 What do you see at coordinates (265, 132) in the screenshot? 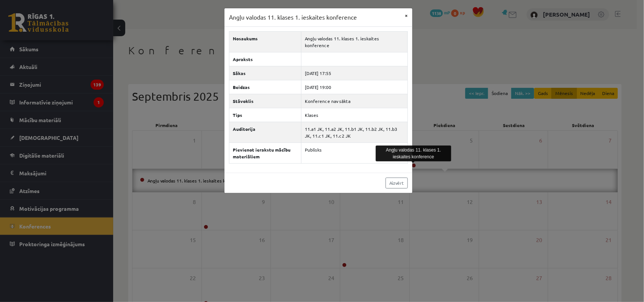
I see `th: Auditorija` at bounding box center [265, 132].